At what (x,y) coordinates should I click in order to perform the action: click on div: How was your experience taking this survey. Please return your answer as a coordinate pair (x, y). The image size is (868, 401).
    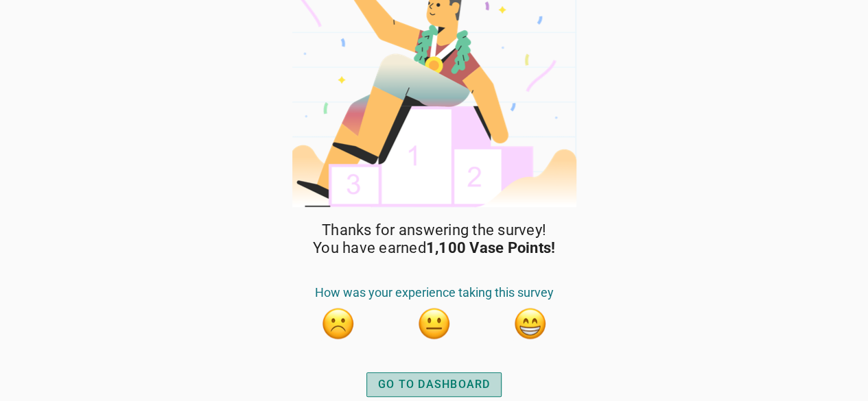
    Looking at the image, I should click on (434, 296).